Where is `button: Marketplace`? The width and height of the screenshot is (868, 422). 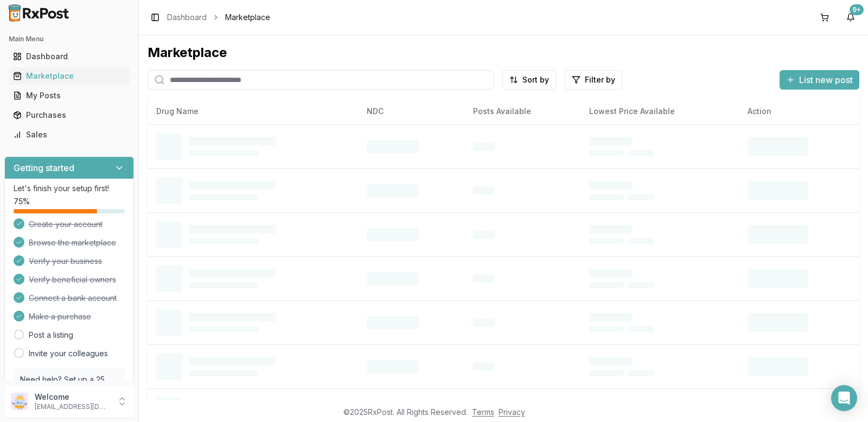
button: Marketplace is located at coordinates (69, 76).